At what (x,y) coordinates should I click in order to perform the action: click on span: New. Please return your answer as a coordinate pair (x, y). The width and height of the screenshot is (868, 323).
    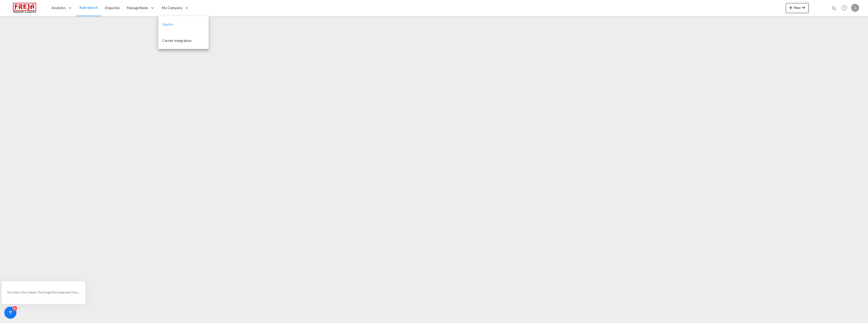
    Looking at the image, I should click on (797, 7).